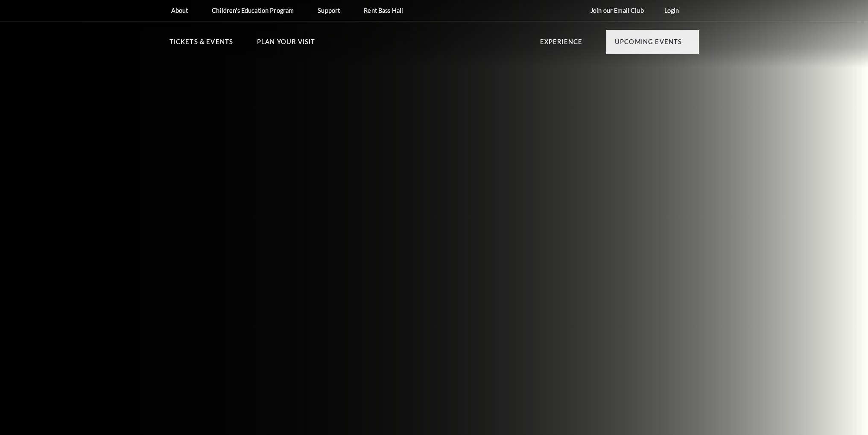  I want to click on p: Plan Your Visit, so click(286, 44).